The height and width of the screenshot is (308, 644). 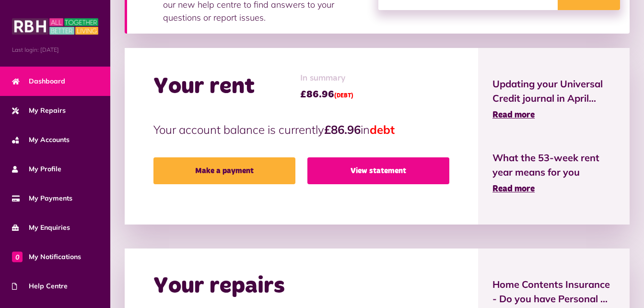 What do you see at coordinates (17, 256) in the screenshot?
I see `span: 0` at bounding box center [17, 256].